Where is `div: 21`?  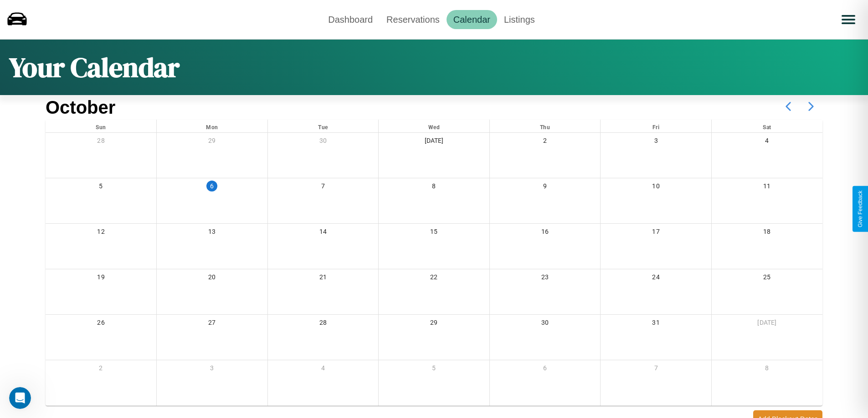
div: 21 is located at coordinates (323, 279).